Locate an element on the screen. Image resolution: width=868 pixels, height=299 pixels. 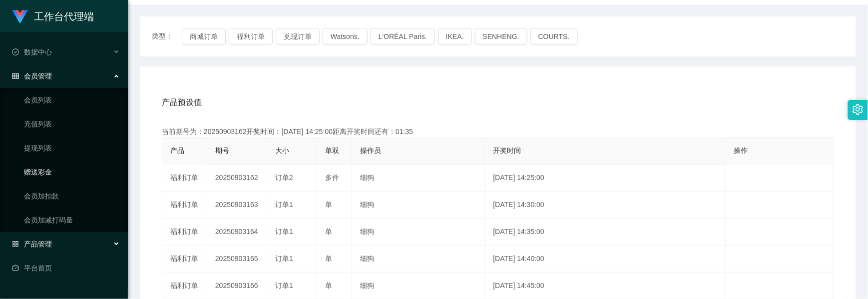
h1: 工作台代理端 is located at coordinates (64, 16).